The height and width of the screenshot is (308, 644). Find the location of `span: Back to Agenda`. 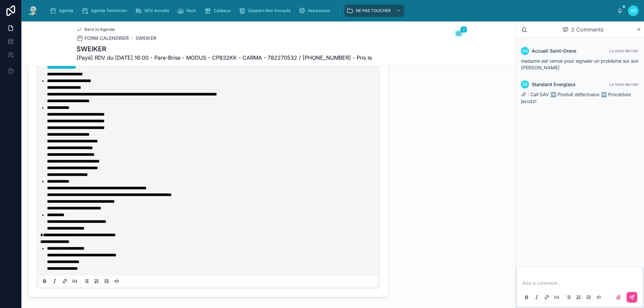

span: Back to Agenda is located at coordinates (100, 30).